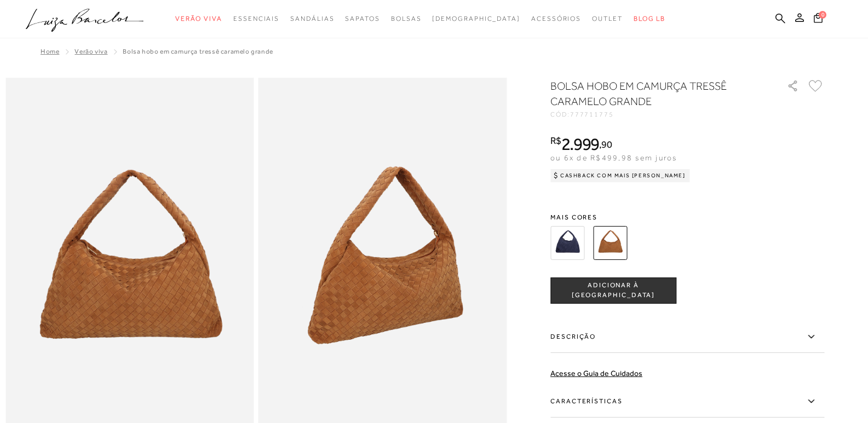 This screenshot has height=423, width=868. I want to click on button: 0, so click(818, 19).